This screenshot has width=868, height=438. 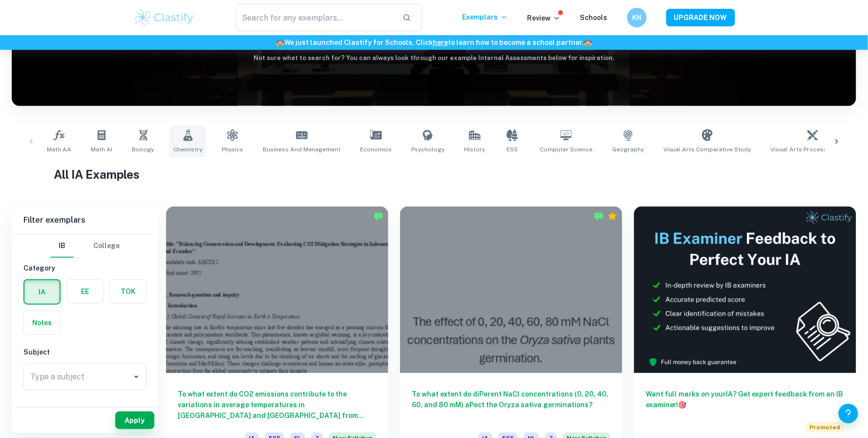 What do you see at coordinates (164, 18) in the screenshot?
I see `a: Clastify logo` at bounding box center [164, 18].